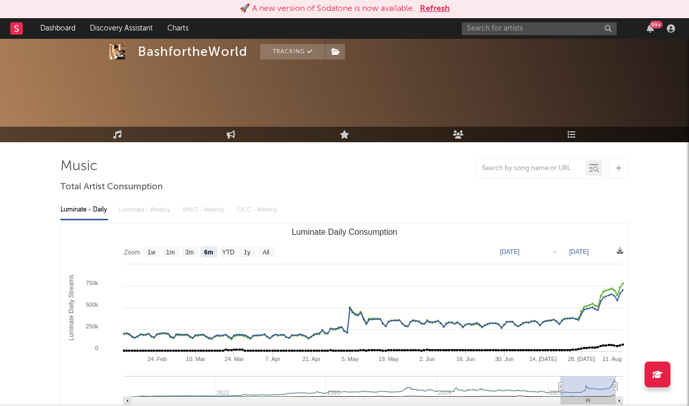 The height and width of the screenshot is (406, 689). What do you see at coordinates (345, 232) in the screenshot?
I see `text: Luminate Daily Consumption` at bounding box center [345, 232].